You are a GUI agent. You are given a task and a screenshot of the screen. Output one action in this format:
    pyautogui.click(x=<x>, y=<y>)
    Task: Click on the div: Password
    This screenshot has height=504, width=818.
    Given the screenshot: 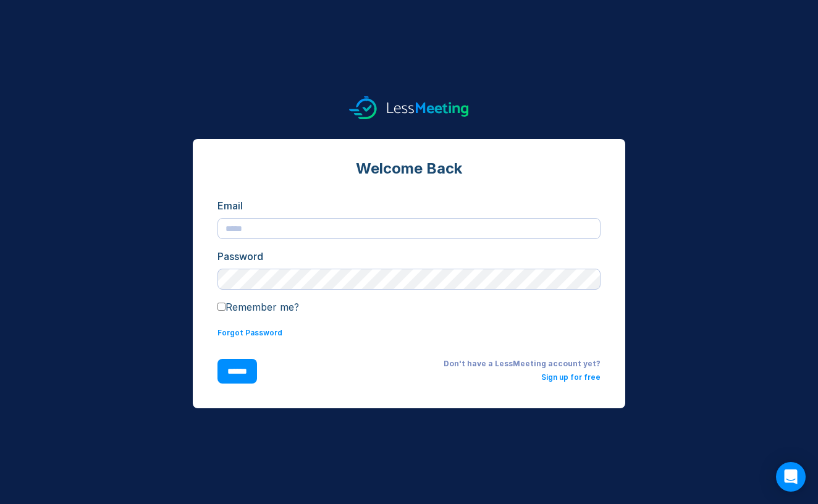 What is the action you would take?
    pyautogui.click(x=409, y=257)
    